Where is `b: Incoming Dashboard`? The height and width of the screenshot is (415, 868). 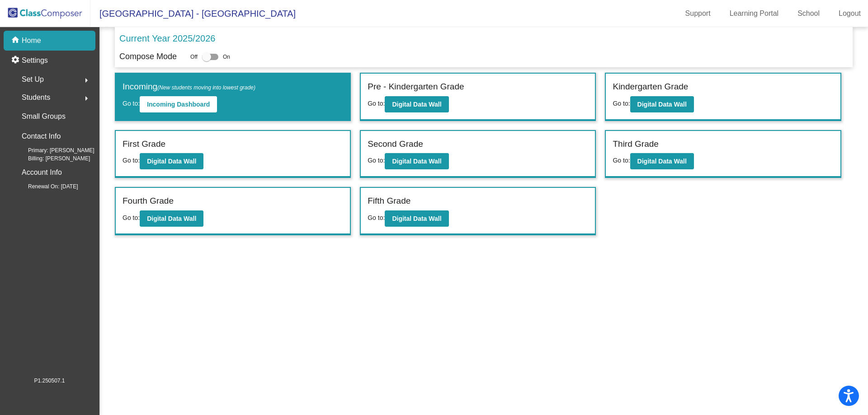
b: Incoming Dashboard is located at coordinates (178, 104).